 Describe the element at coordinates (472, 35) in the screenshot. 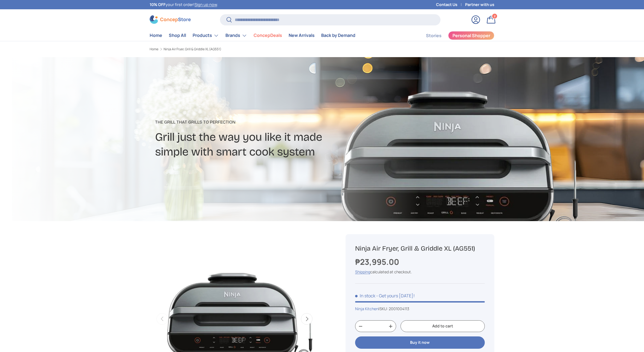

I see `span: Personal Shopper` at that location.